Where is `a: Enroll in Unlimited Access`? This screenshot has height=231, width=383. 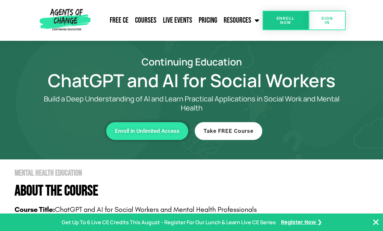
a: Enroll in Unlimited Access is located at coordinates (147, 131).